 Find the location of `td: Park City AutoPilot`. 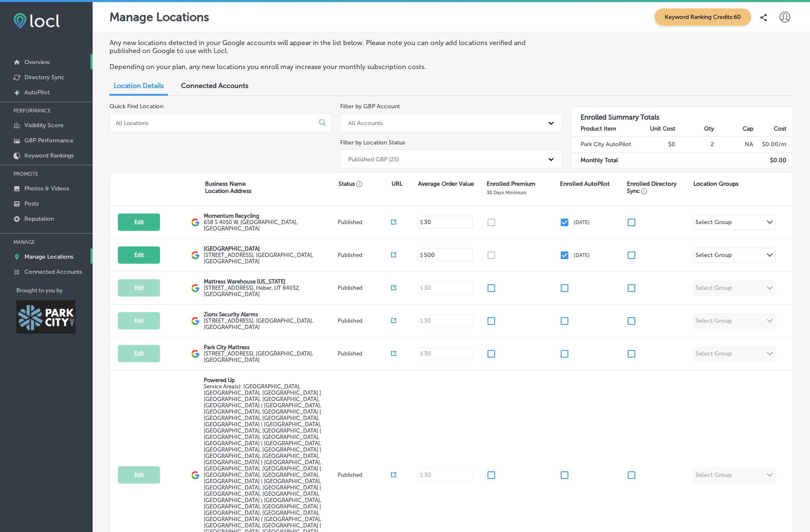

td: Park City AutoPilot is located at coordinates (604, 144).